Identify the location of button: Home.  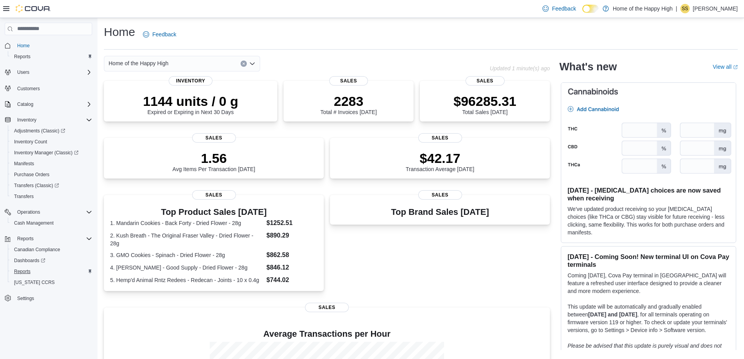
(48, 45).